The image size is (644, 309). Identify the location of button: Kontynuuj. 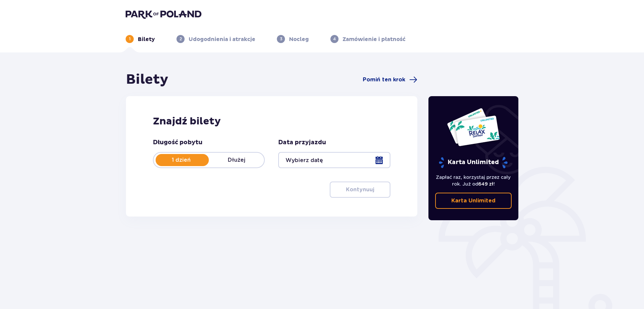
(360, 190).